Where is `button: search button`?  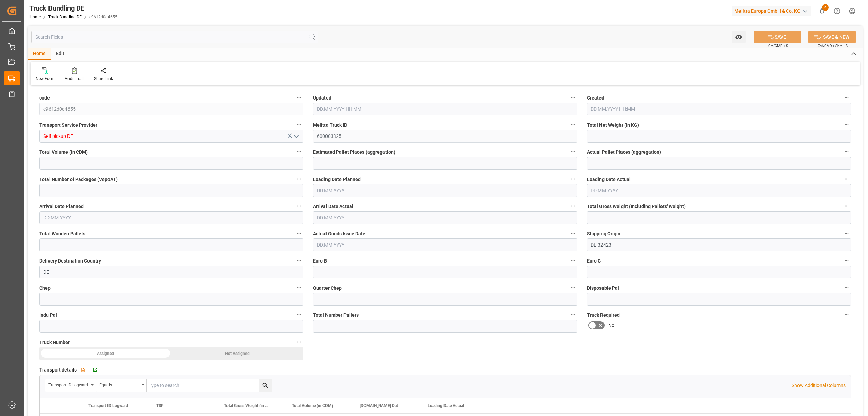 button: search button is located at coordinates (265, 385).